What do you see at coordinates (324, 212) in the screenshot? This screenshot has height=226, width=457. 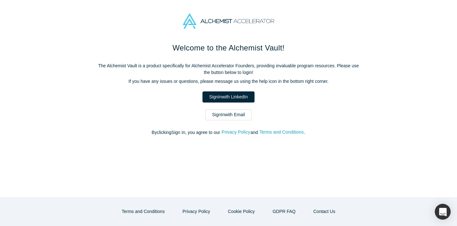 I see `button: Contact Us` at bounding box center [324, 212].